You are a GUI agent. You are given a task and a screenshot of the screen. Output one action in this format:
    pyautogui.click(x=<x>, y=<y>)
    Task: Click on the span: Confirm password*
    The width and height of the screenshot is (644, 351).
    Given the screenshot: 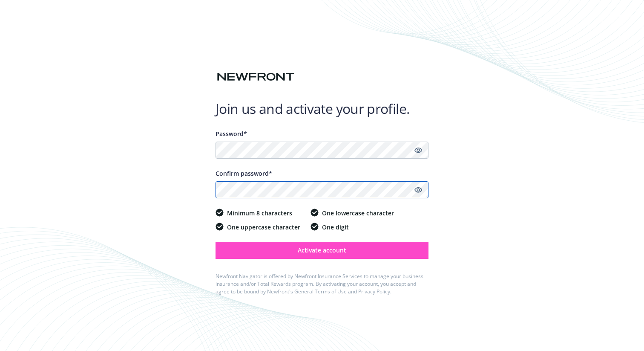 What is the action you would take?
    pyautogui.click(x=244, y=173)
    